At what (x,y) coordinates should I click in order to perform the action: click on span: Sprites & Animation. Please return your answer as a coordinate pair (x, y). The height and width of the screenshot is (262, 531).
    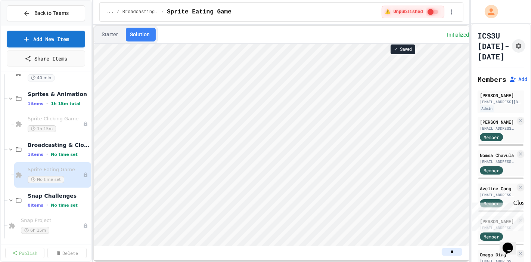
    Looking at the image, I should click on (59, 94).